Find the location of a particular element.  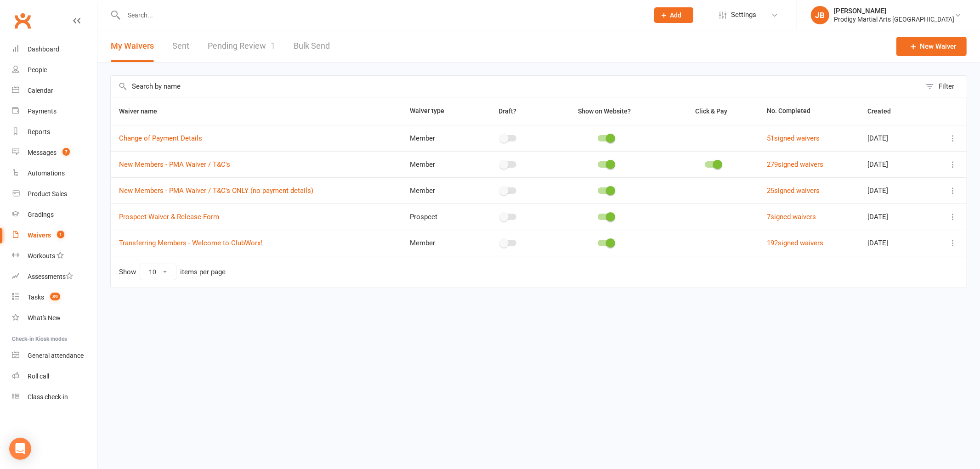

a: 279signed waivers is located at coordinates (795, 164).